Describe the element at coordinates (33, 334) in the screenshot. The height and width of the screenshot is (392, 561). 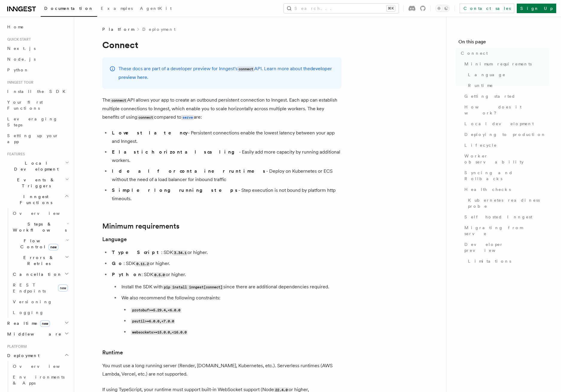
I see `span: Middleware` at that location.